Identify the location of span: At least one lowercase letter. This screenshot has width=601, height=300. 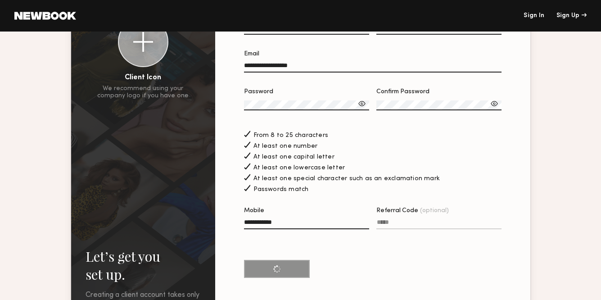
(299, 168).